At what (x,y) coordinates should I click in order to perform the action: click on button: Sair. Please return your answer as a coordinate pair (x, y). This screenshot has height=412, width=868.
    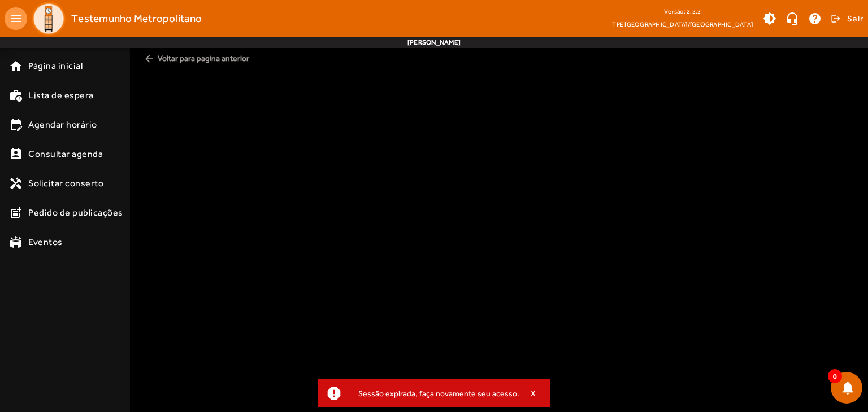
    Looking at the image, I should click on (846, 19).